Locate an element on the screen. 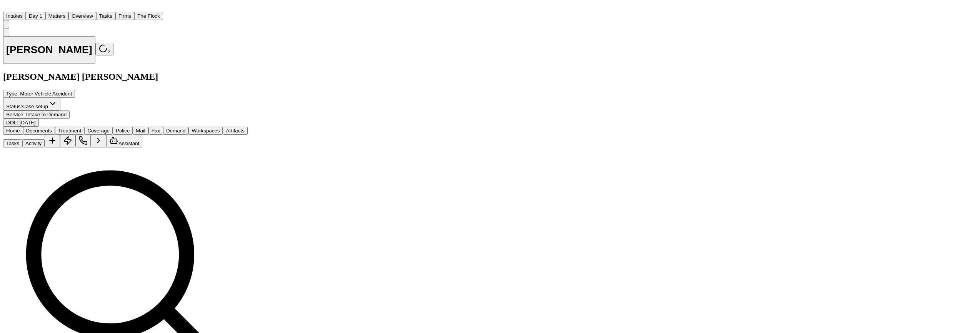 The width and height of the screenshot is (980, 333). span: Status: is located at coordinates (14, 106).